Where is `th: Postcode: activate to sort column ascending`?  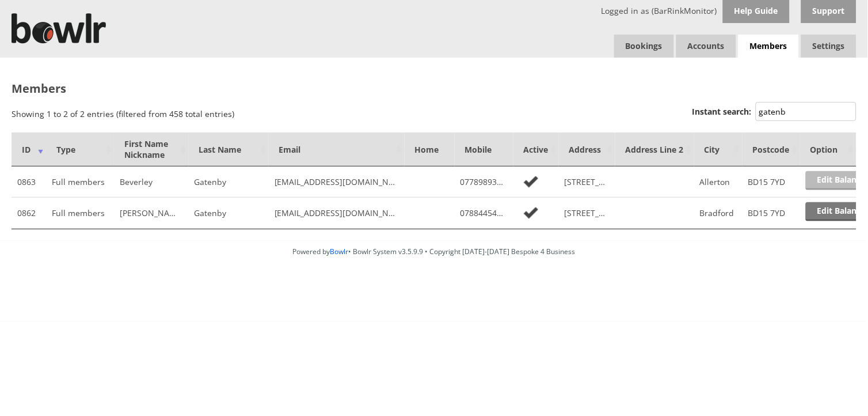 th: Postcode: activate to sort column ascending is located at coordinates (771, 149).